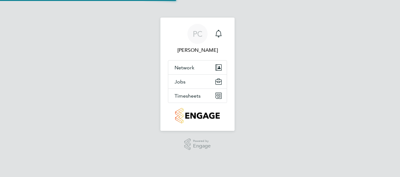  Describe the element at coordinates (197, 145) in the screenshot. I see `a: Powered byEngage` at that location.